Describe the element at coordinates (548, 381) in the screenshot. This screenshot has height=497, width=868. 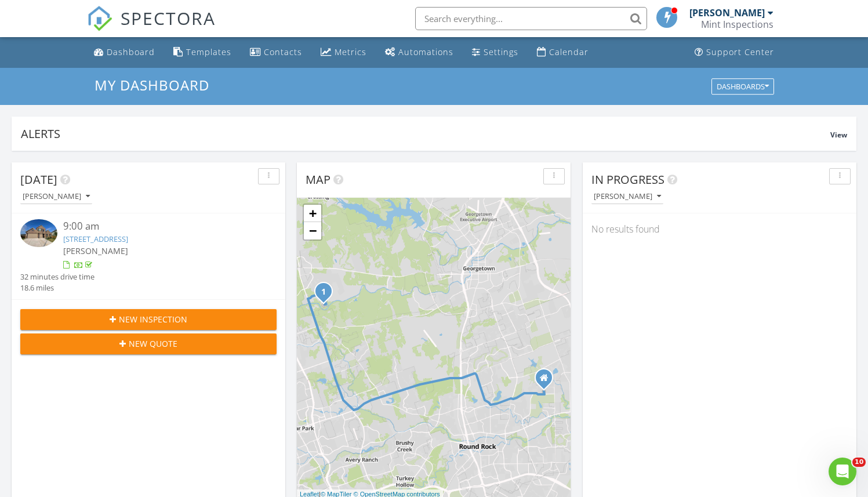
I see `div: 2232 Aaron Ross Way, Round Rock Tx 78665` at that location.